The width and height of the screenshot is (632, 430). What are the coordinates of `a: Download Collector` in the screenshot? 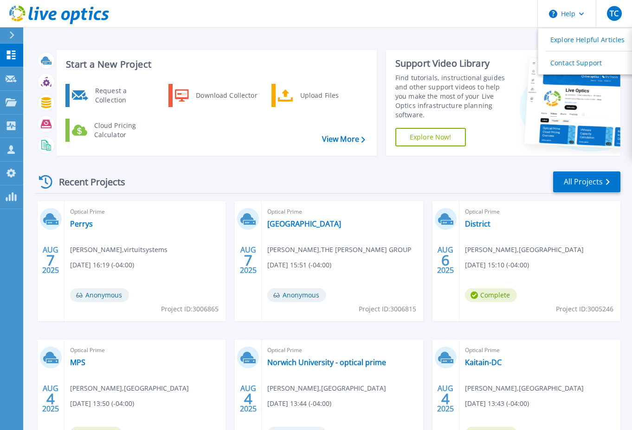 It's located at (216, 96).